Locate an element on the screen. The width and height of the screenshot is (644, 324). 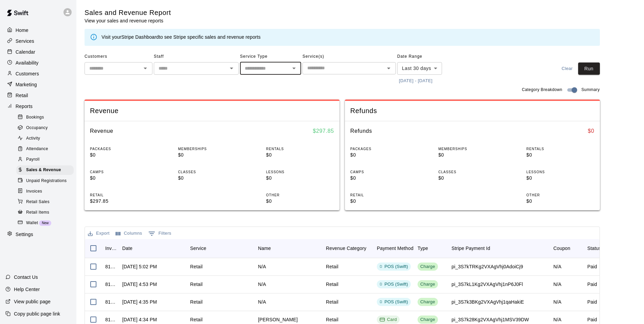
p: OTHER is located at coordinates (560, 195).